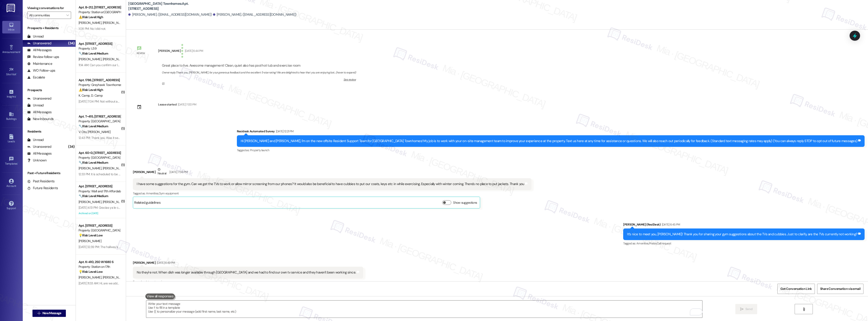  I want to click on button: Get Conversation Link, so click(796, 289).